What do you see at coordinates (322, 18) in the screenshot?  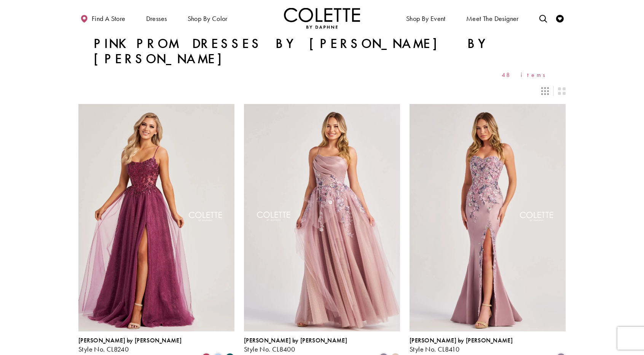 I see `img: Colette by Daphne` at bounding box center [322, 18].